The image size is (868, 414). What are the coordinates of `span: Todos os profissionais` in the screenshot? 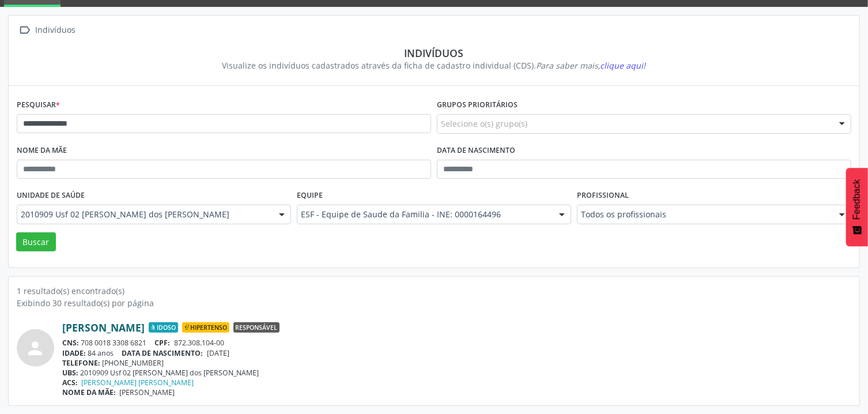 It's located at (704, 214).